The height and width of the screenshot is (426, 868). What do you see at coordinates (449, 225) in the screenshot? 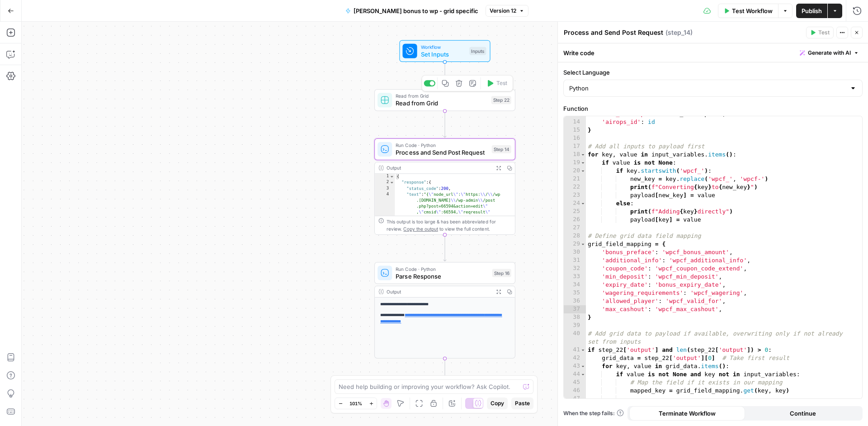
I see `div: This output is too large & has been abbreviated for review. to view the full content.` at bounding box center [449, 225].